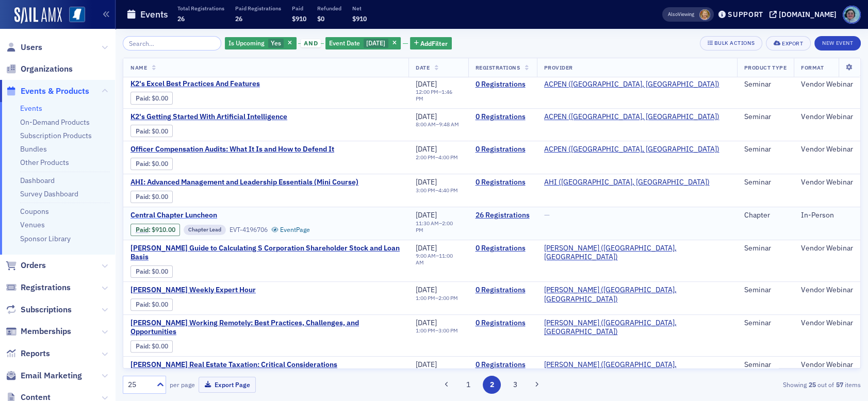  Describe the element at coordinates (839, 385) in the screenshot. I see `strong: 57` at that location.